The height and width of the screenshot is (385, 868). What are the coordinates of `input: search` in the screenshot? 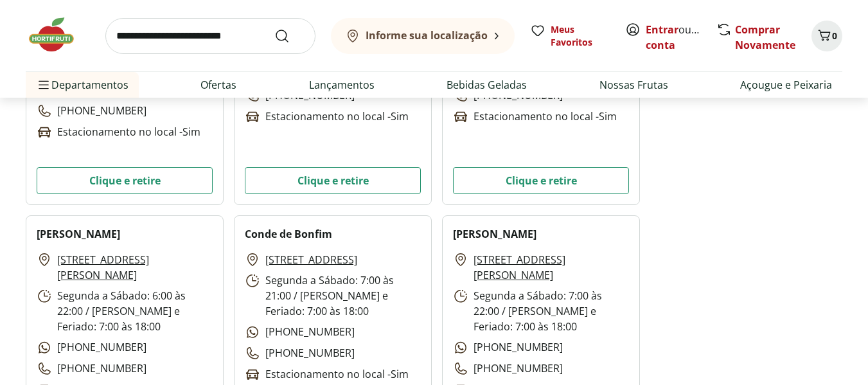 It's located at (210, 36).